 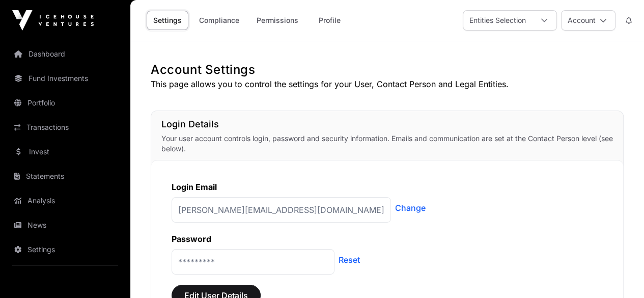 What do you see at coordinates (330, 21) in the screenshot?
I see `a: Profile` at bounding box center [330, 21].